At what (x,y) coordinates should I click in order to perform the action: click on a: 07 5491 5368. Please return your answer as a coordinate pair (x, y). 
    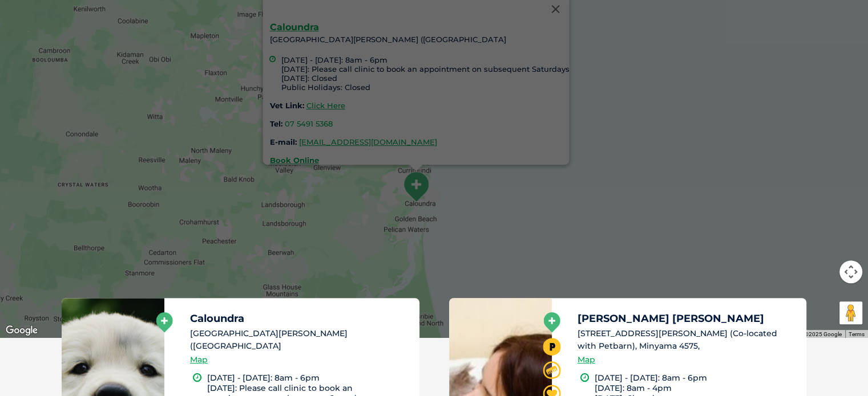
    Looking at the image, I should click on (308, 124).